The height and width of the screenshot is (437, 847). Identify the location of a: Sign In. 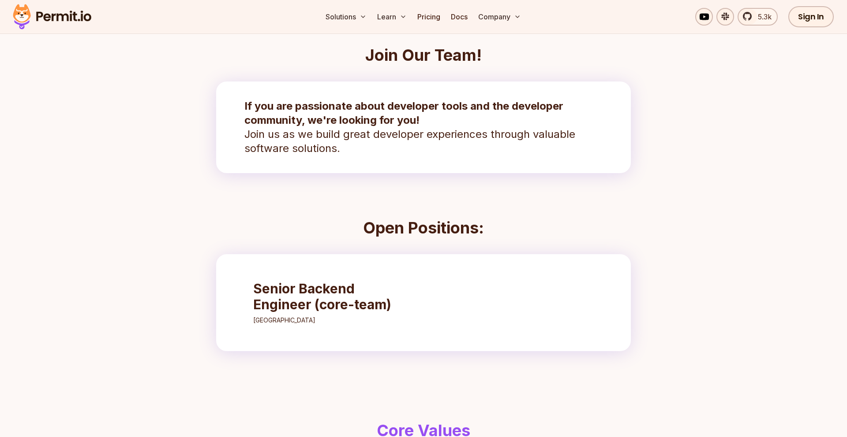
(810, 17).